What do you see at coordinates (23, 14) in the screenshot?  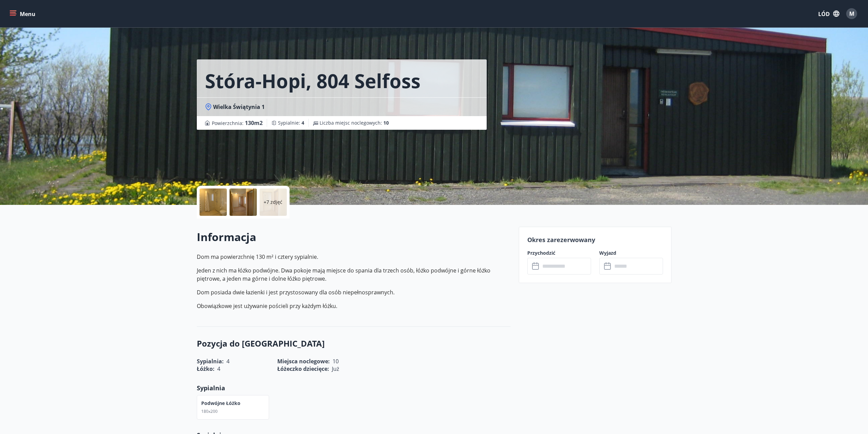 I see `button: menu` at bounding box center [23, 14].